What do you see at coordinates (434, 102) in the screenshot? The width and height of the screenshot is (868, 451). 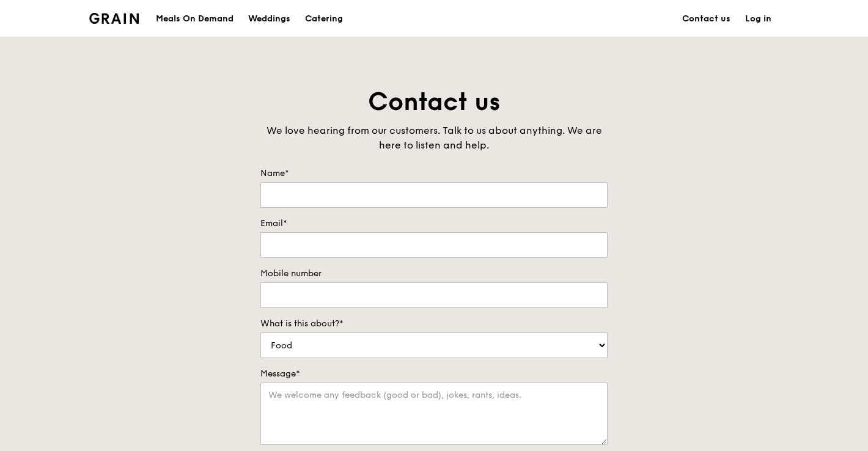 I see `h1: Contact us` at bounding box center [434, 102].